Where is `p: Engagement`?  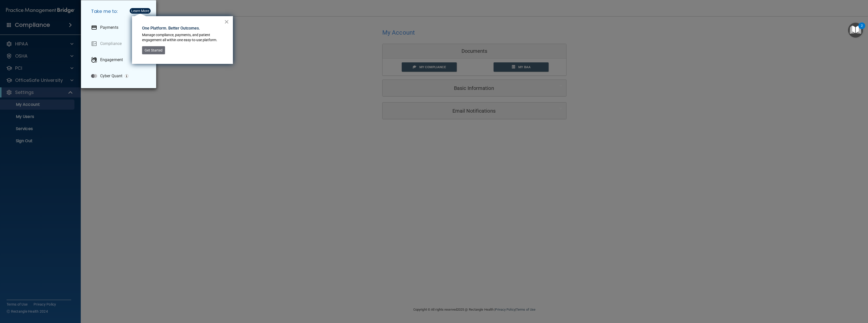 p: Engagement is located at coordinates (112, 60).